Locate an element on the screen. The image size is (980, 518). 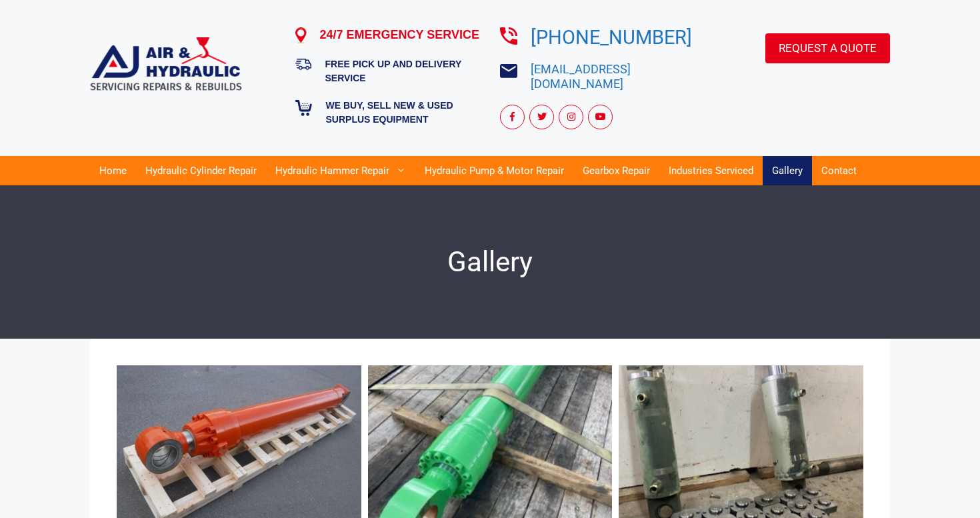
h1: Gallery is located at coordinates (490, 262).